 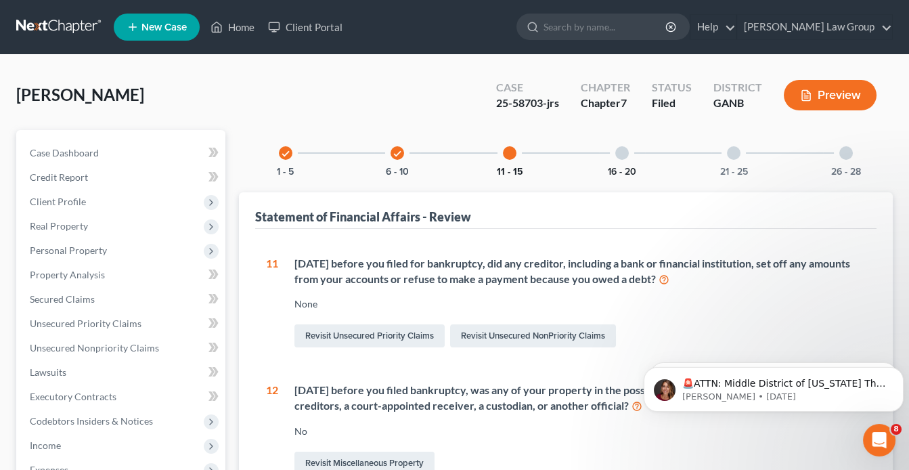 What do you see at coordinates (285, 172) in the screenshot?
I see `button: 1 - 5` at bounding box center [285, 172].